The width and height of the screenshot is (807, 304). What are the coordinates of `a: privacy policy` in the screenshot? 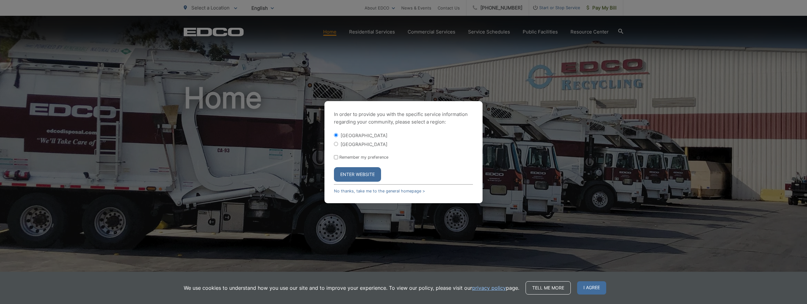 It's located at (489, 288).